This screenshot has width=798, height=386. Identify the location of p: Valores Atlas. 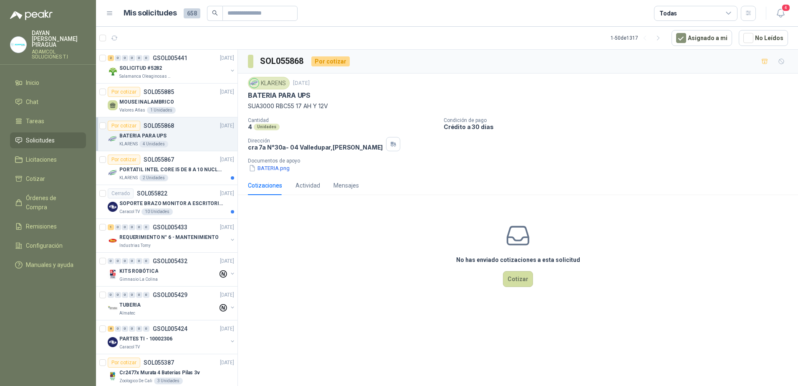
(132, 110).